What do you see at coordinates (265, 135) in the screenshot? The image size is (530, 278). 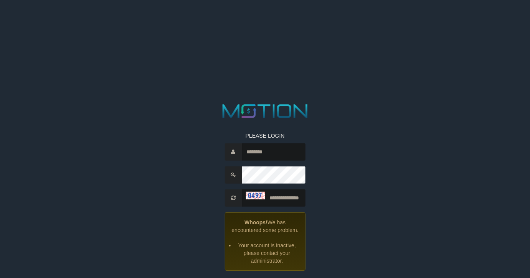 I see `p: PLEASE LOGIN` at bounding box center [265, 135].